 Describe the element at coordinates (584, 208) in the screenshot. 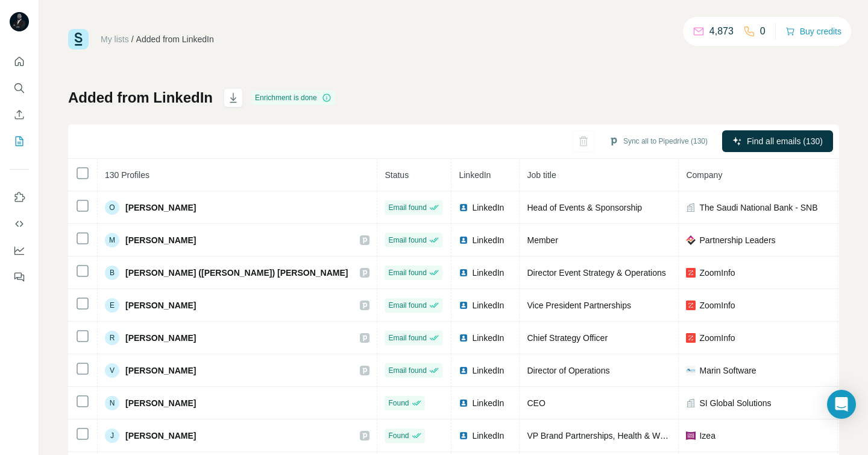

I see `span: Head of Events & Sponsorship` at that location.